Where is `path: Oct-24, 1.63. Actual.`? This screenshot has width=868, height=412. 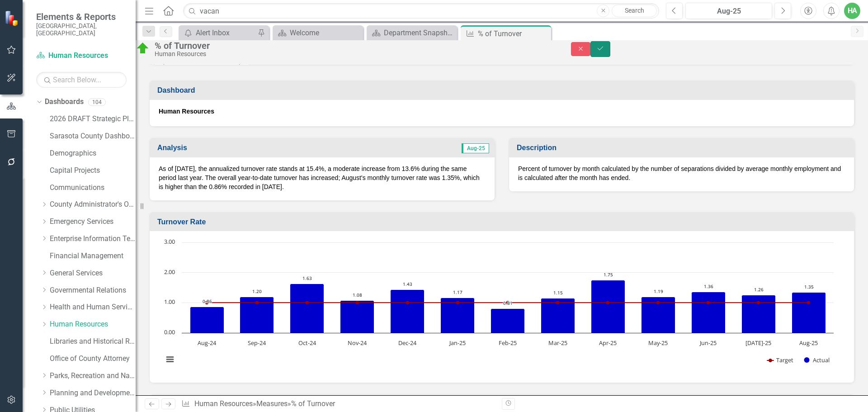
path: Oct-24, 1.63. Actual. is located at coordinates (307, 308).